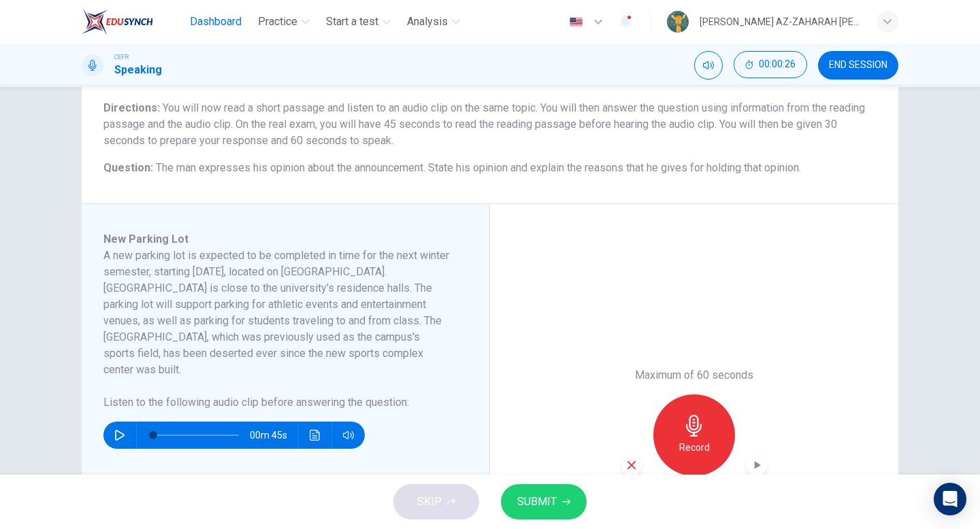 The width and height of the screenshot is (980, 529). What do you see at coordinates (484, 124) in the screenshot?
I see `span: You will now read a short passage and listen to an audio clip on the same topic. You will then an...` at bounding box center [484, 124].